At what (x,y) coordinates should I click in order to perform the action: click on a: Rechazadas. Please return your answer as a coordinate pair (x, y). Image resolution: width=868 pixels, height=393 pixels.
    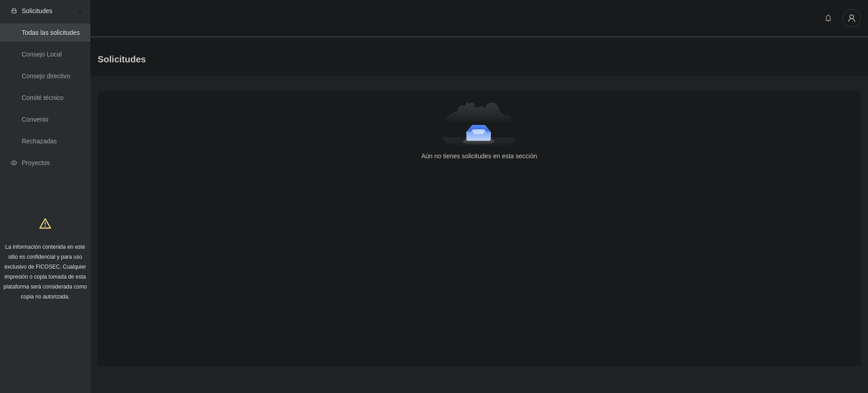
    Looking at the image, I should click on (39, 141).